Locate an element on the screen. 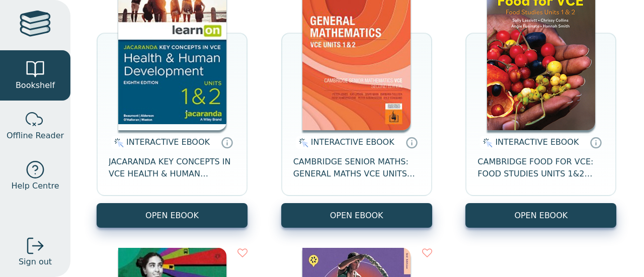 The width and height of the screenshot is (644, 277). span: CAMBRIDGE FOOD FOR VCE: FOOD STUDIES UNITS 1&2 EBOOK is located at coordinates (541, 168).